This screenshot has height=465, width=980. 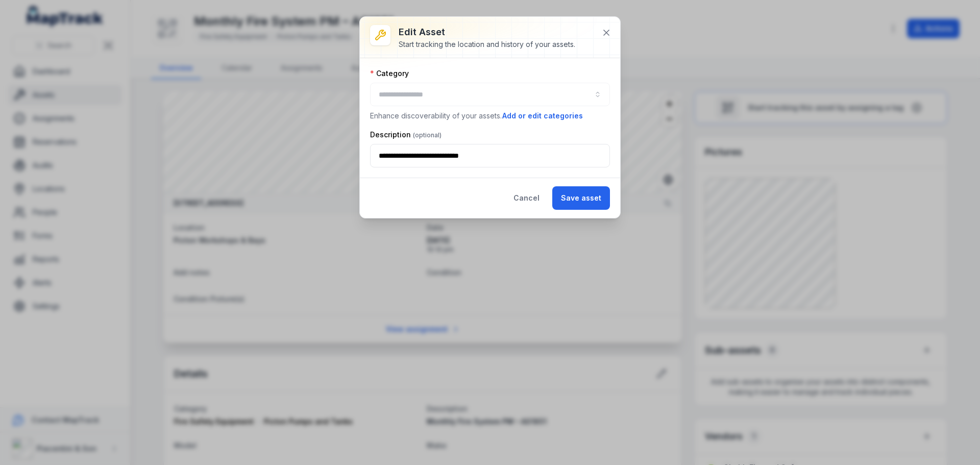 What do you see at coordinates (487, 32) in the screenshot?
I see `h3: Edit asset` at bounding box center [487, 32].